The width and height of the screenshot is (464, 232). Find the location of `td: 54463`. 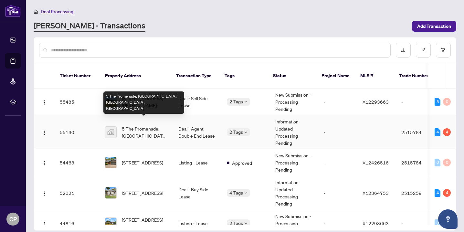

td: 54463 is located at coordinates (77, 162).